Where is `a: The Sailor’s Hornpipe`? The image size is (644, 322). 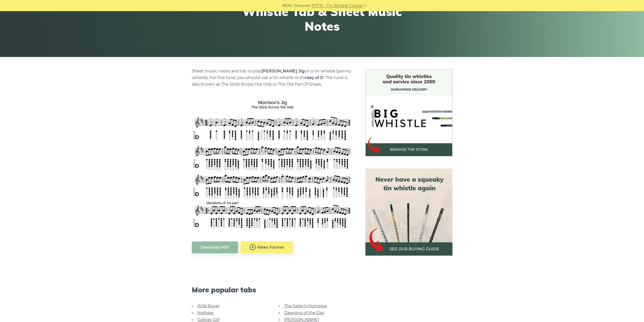
a: The Sailor’s Hornpipe is located at coordinates (305, 305).